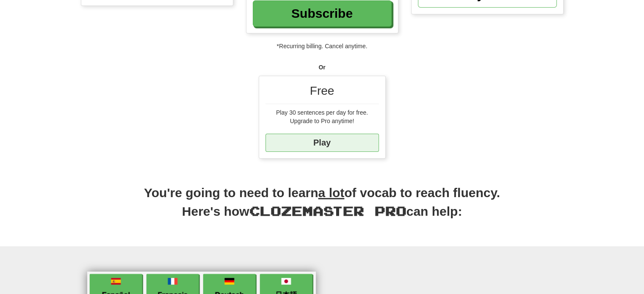 Image resolution: width=644 pixels, height=294 pixels. Describe the element at coordinates (322, 207) in the screenshot. I see `h2: You're going to need to learn of vocab to reach fluency. Here's how can help:` at that location.